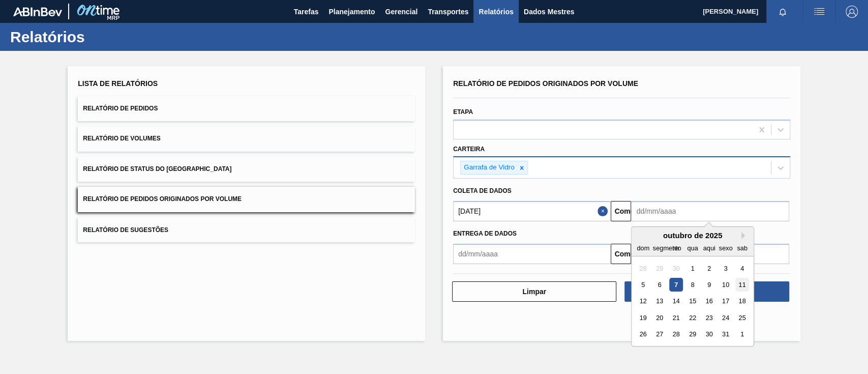  Describe the element at coordinates (659, 318) in the screenshot. I see `div: Escolha segunda-feira, 20 de outubro de 2025` at that location.